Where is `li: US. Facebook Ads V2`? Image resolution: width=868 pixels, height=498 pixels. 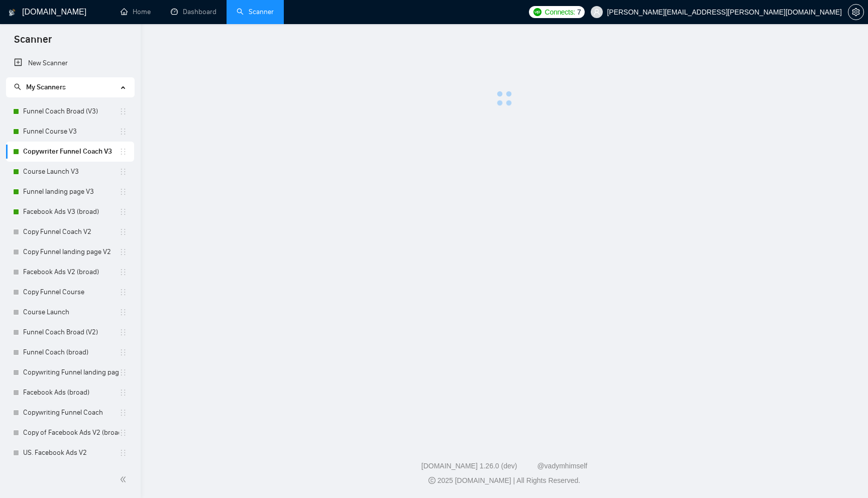
li: US. Facebook Ads V2 is located at coordinates (70, 453).